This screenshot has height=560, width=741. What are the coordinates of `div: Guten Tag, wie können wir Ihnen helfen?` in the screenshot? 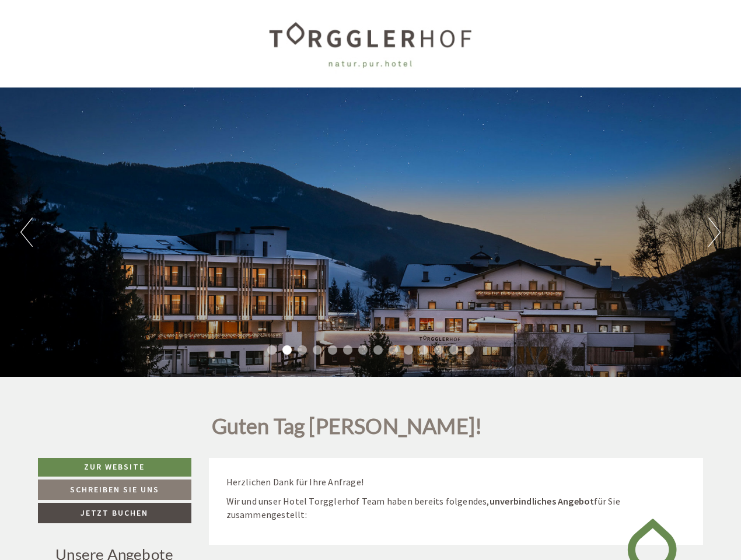 It's located at (99, 49).